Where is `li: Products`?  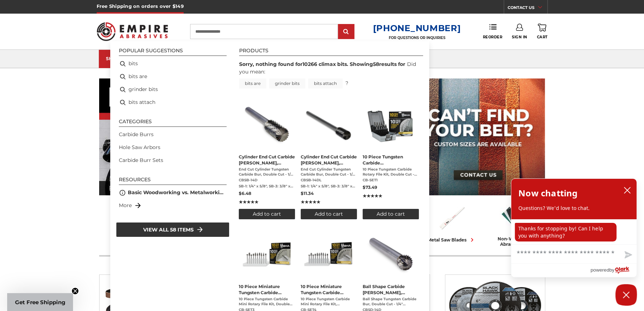 li: Products is located at coordinates (331, 52).